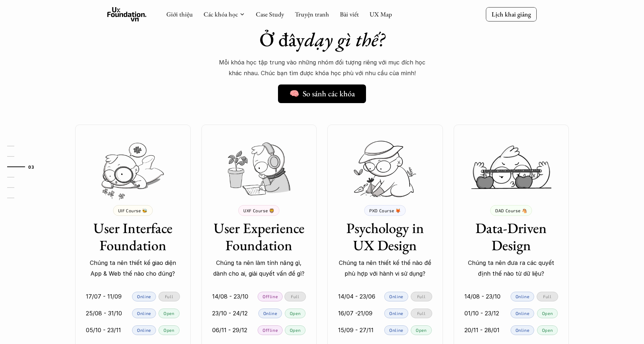 The width and height of the screenshot is (644, 344). Describe the element at coordinates (385, 268) in the screenshot. I see `p: Chúng ta nên thiết kế thế nào để phù hợp với hành vi sử dụng?` at that location.